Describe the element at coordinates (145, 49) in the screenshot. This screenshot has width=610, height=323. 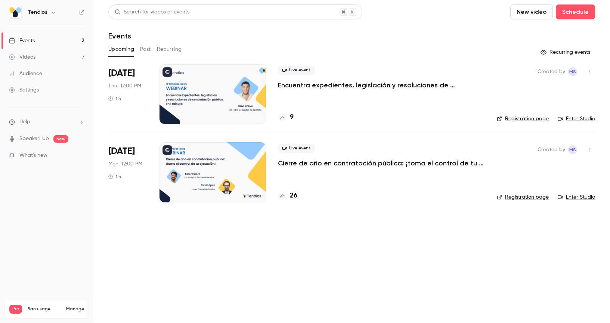
I see `button: Past` at that location.